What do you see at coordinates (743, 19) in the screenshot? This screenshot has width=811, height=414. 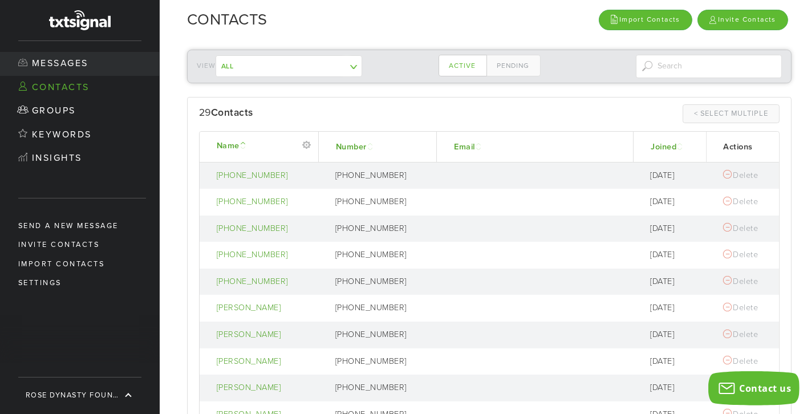 I see `a: Invite Contacts` at bounding box center [743, 19].